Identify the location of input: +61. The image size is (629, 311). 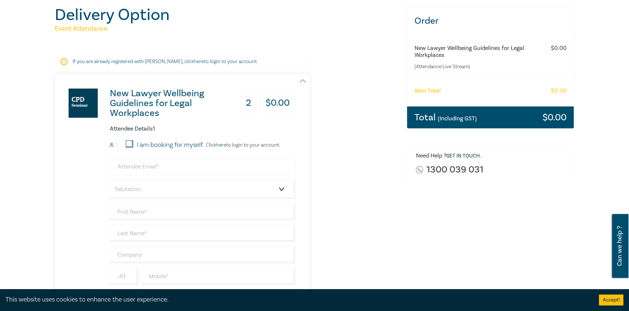
(124, 276).